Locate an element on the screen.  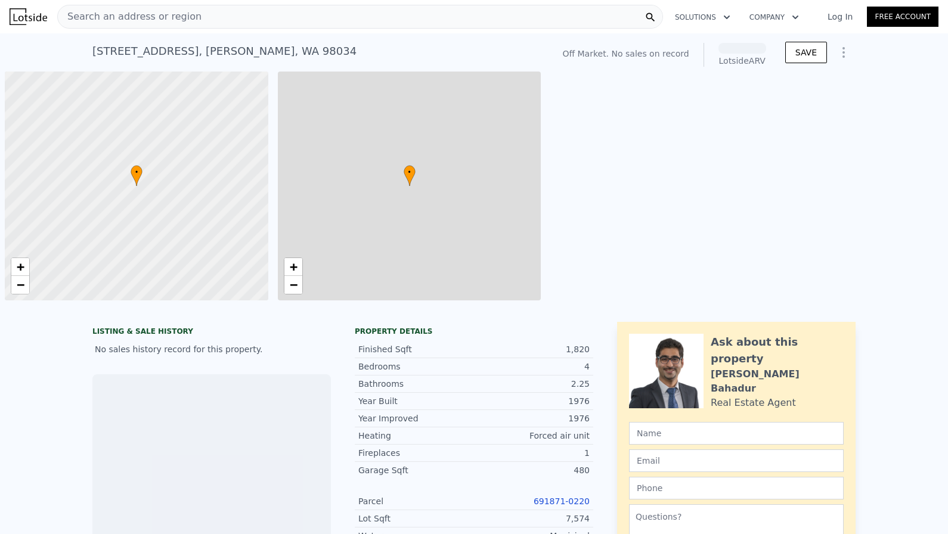
img: Lotside is located at coordinates (28, 17).